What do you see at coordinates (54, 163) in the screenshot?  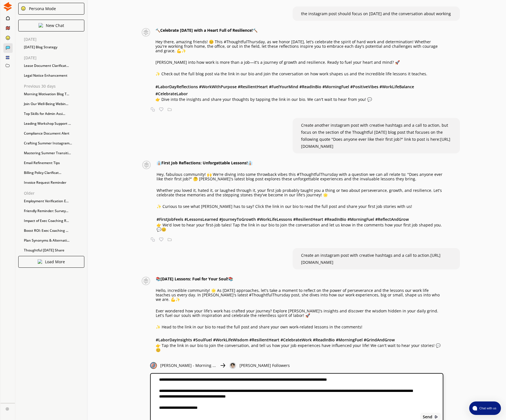 I see `div: Email Refinement Tips` at bounding box center [54, 163].